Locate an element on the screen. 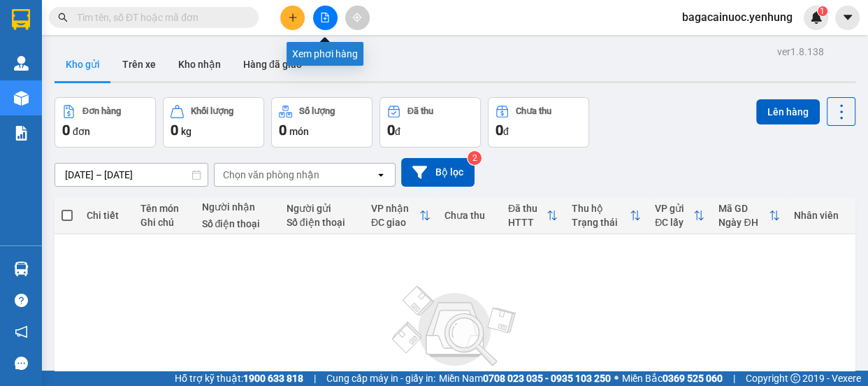  div: Người nhận is located at coordinates (237, 207).